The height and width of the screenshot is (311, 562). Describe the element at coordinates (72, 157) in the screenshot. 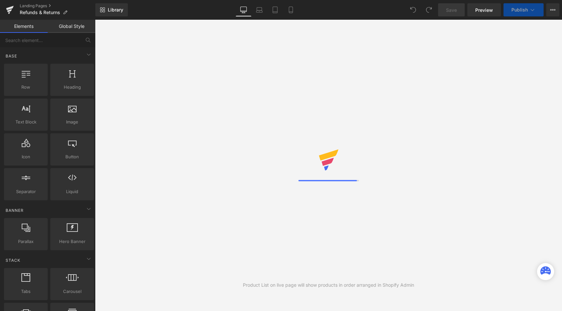

I see `span: Button` at that location.